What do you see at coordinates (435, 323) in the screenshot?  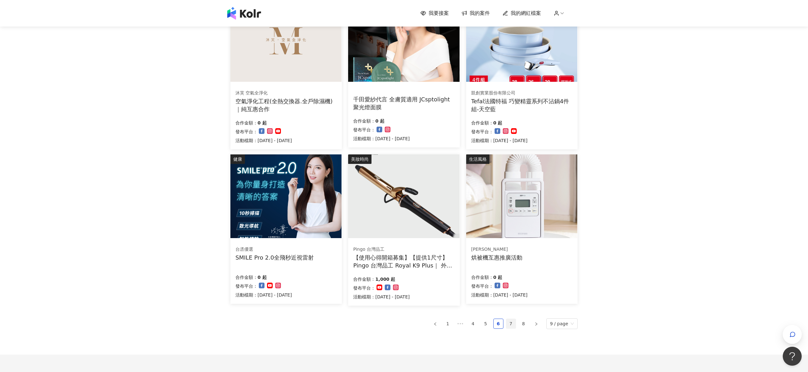 I see `li: Previous Page` at bounding box center [435, 323].